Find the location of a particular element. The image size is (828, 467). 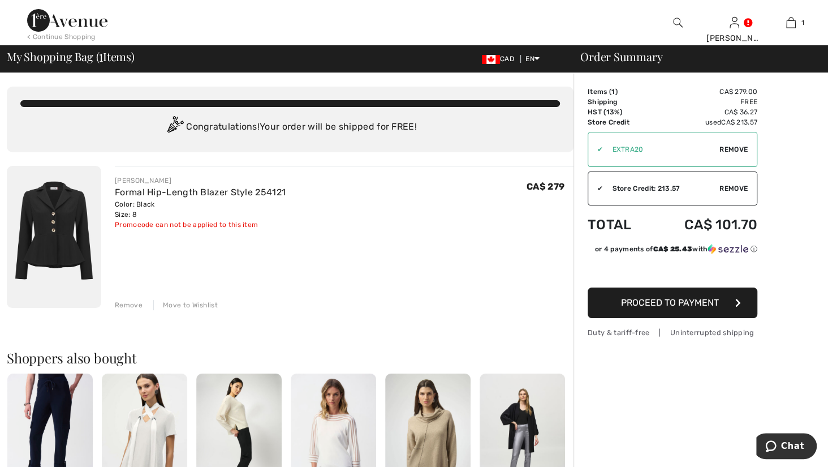

img: Congratulation2.svg is located at coordinates (175, 127).